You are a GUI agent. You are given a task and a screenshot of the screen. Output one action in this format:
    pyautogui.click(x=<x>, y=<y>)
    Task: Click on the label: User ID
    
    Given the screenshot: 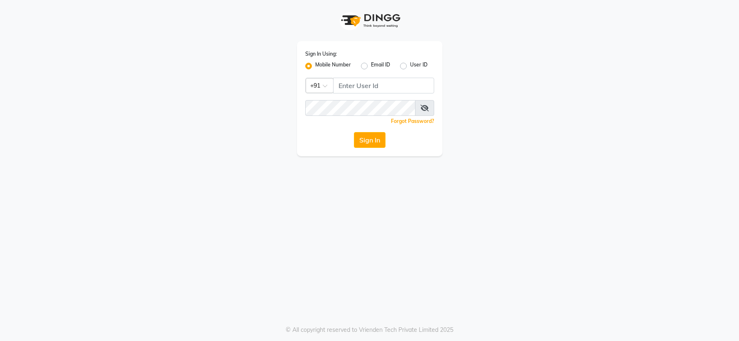 What is the action you would take?
    pyautogui.click(x=419, y=66)
    